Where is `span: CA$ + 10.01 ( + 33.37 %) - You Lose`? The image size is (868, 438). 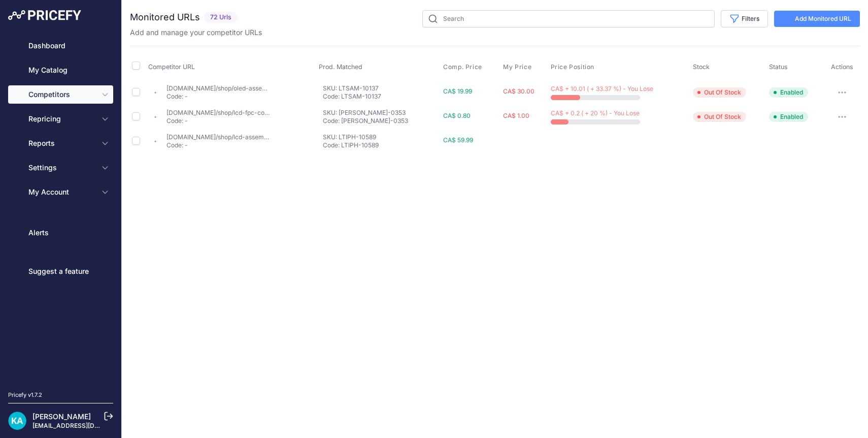
span: CA$ + 10.01 ( + 33.37 %) - You Lose is located at coordinates (602, 89).